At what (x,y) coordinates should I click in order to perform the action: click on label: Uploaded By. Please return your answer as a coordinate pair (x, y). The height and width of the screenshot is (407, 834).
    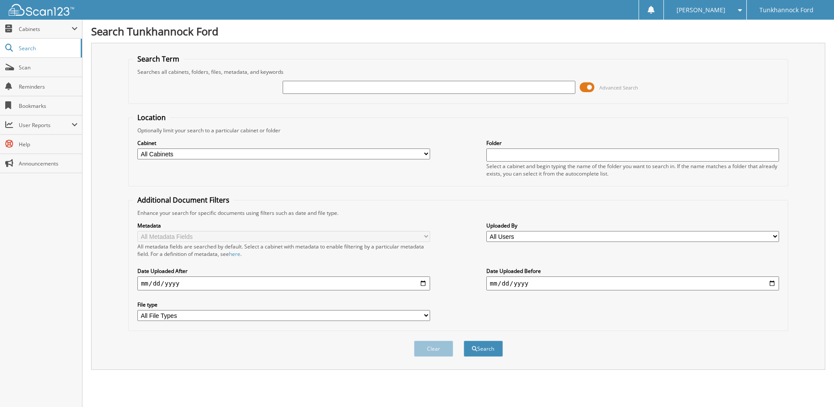
    Looking at the image, I should click on (633, 225).